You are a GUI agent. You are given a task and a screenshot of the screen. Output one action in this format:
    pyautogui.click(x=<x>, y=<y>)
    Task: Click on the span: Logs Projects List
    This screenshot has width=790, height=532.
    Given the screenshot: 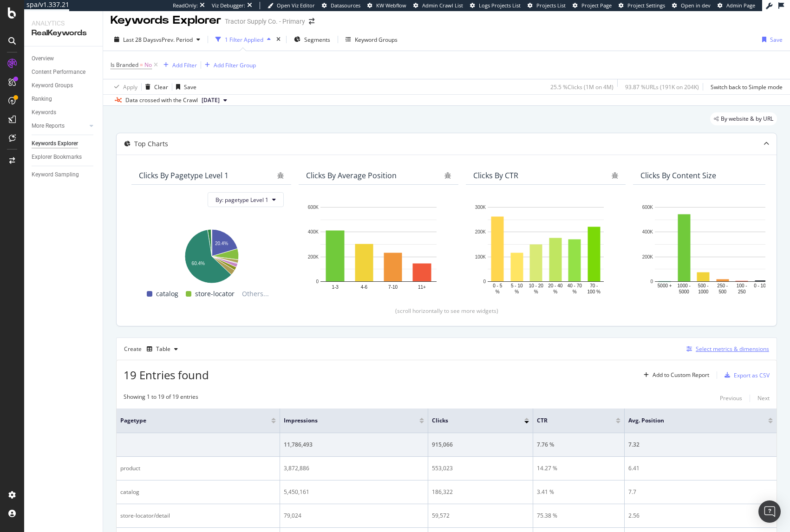 What is the action you would take?
    pyautogui.click(x=500, y=5)
    